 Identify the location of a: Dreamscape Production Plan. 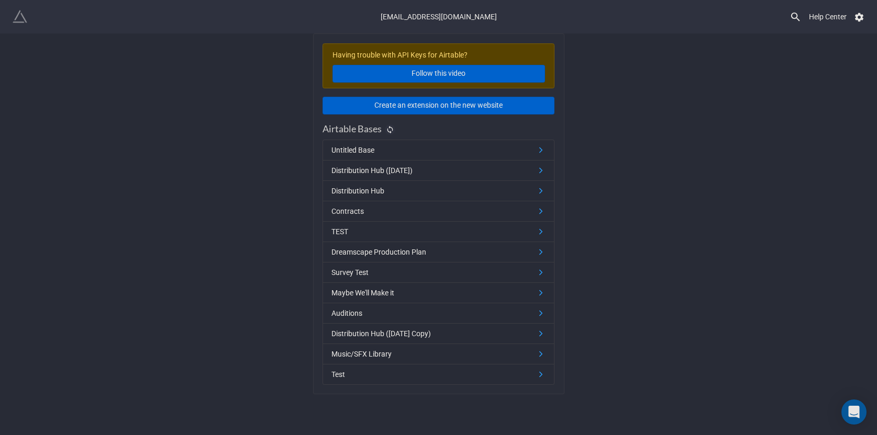
(438, 252).